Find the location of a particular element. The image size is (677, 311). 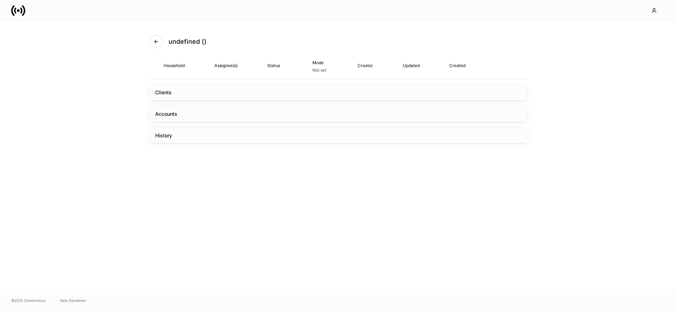

div: History is located at coordinates (164, 135).